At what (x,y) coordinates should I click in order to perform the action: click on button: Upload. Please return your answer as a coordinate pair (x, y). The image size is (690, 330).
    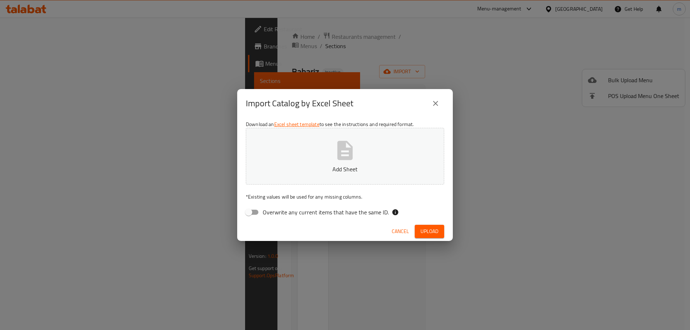
    Looking at the image, I should click on (429, 231).